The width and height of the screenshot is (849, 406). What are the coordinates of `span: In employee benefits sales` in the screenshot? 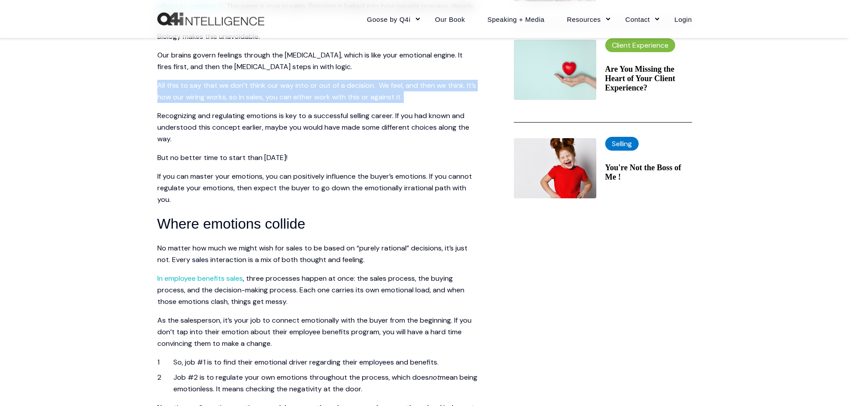 It's located at (200, 278).